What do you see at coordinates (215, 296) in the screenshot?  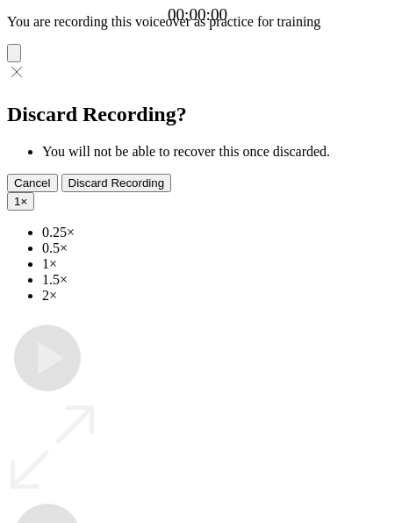 I see `li: 2×` at bounding box center [215, 296].